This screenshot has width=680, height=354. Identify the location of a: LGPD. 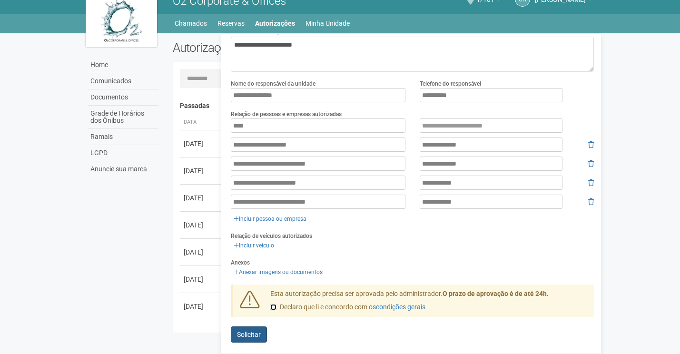
(123, 153).